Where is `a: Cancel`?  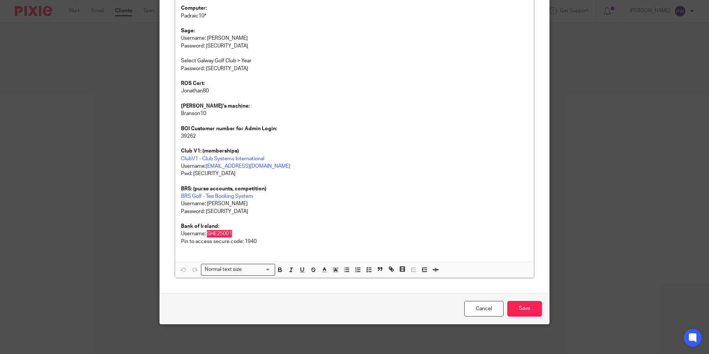 a: Cancel is located at coordinates (484, 309).